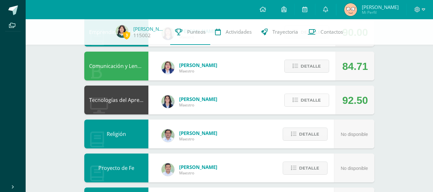 This screenshot has height=192, width=433. I want to click on a: Punteos, so click(190, 32).